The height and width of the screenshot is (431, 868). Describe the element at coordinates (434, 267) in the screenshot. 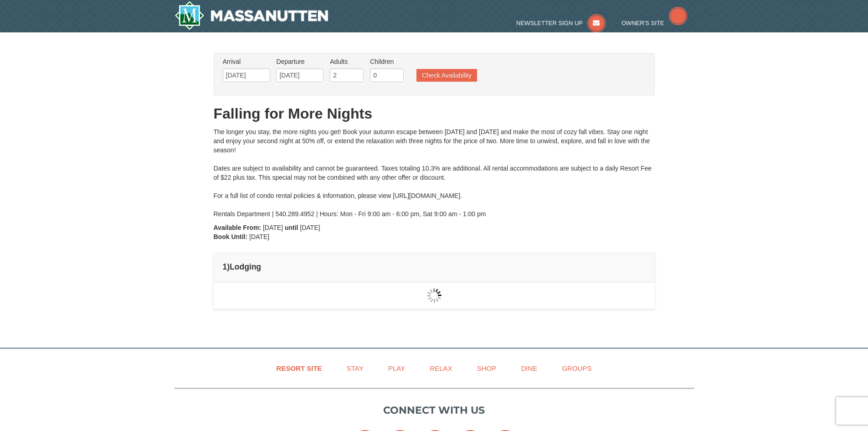

I see `h4: 1 Lodging` at that location.